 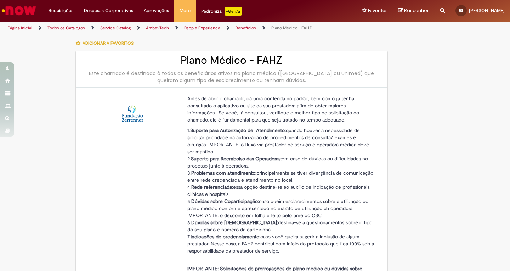 What do you see at coordinates (246, 28) in the screenshot?
I see `a: Benefícios` at bounding box center [246, 28].